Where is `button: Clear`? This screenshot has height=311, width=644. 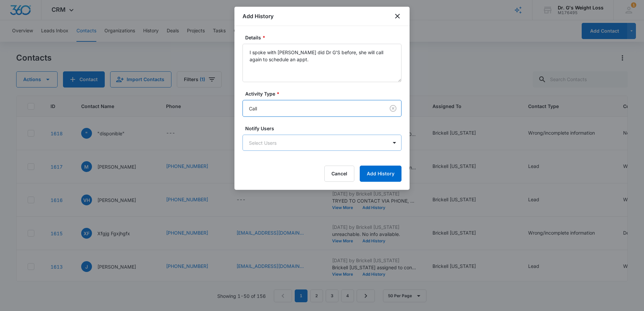 button: Clear is located at coordinates (393, 109).